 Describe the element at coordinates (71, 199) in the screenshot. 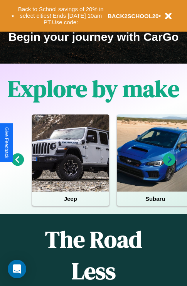

I see `h4: Jeep` at that location.